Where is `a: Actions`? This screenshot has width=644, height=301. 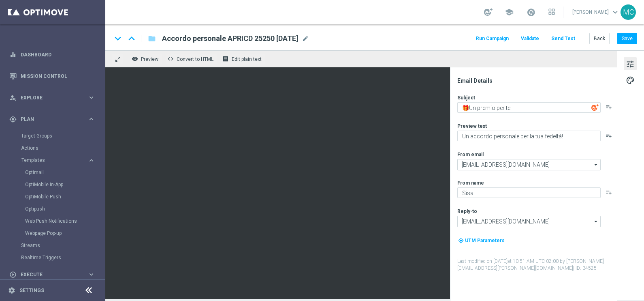 a: Actions is located at coordinates (53, 148).